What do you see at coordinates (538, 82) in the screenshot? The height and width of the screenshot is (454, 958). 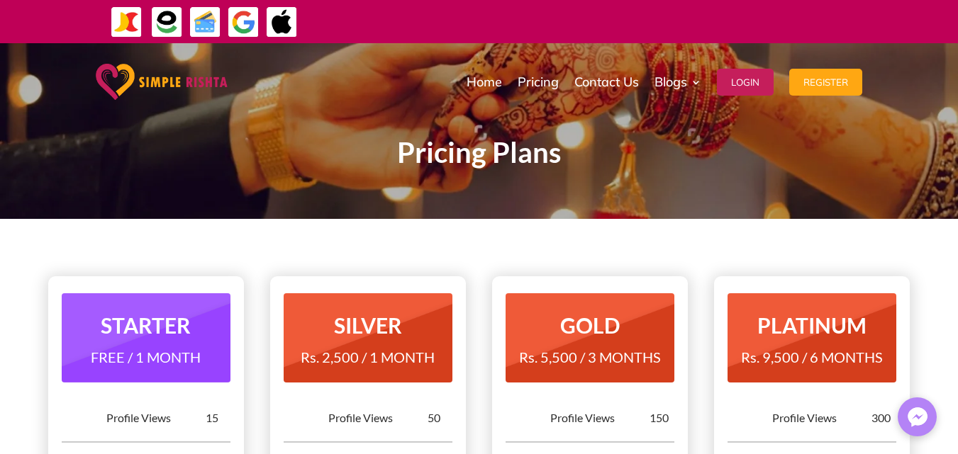 I see `a: Pricing` at bounding box center [538, 82].